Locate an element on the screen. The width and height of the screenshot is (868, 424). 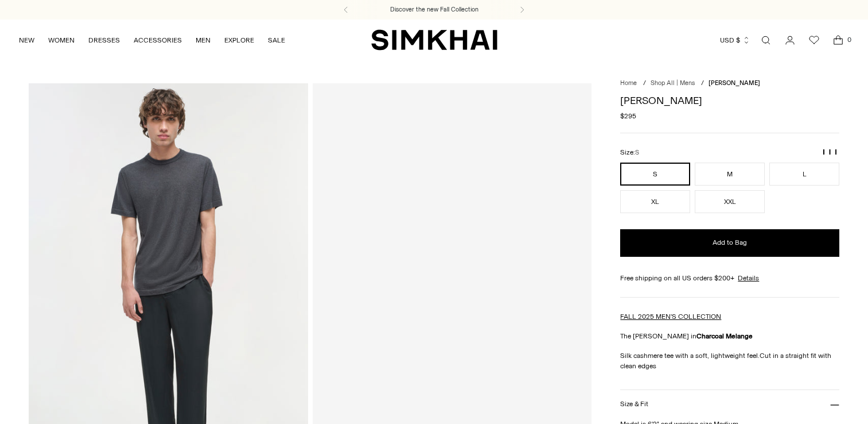
a: Wishlist is located at coordinates (814, 40).